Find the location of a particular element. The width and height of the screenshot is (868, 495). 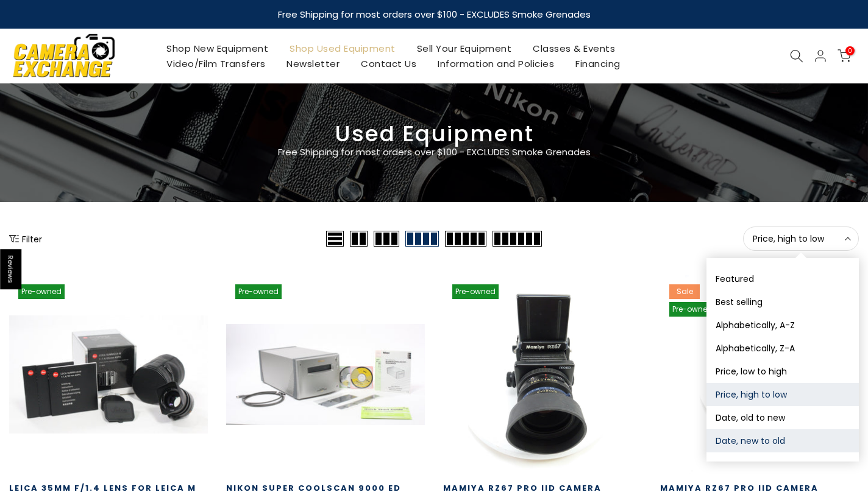

button: Alphabetically, A-Z is located at coordinates (782, 326).